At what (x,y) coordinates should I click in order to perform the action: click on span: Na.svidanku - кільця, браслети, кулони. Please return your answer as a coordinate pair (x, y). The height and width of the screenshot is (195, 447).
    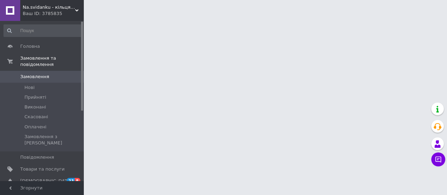
    Looking at the image, I should click on (49, 7).